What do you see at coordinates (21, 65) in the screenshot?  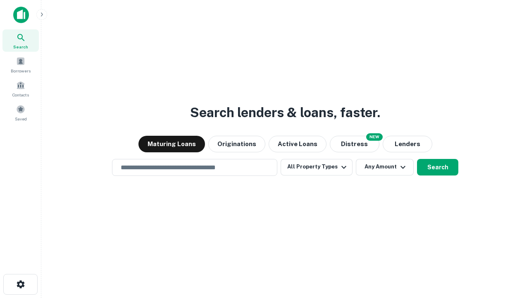 I see `a: Borrowers` at bounding box center [21, 65].